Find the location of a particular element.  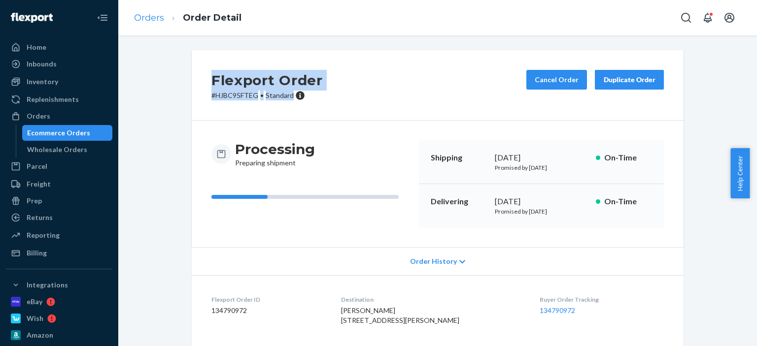

div: Preparing shipment is located at coordinates (275, 154).